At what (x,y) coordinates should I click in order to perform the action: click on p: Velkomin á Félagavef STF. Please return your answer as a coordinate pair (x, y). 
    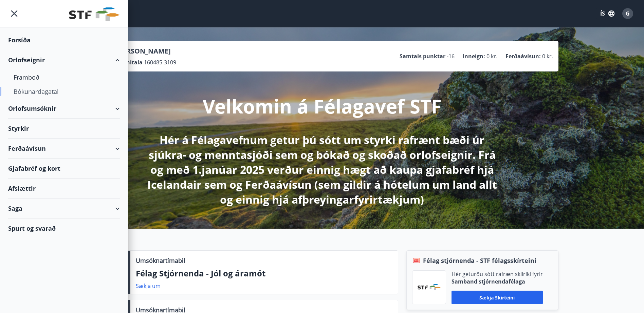
    Looking at the image, I should click on (322, 106).